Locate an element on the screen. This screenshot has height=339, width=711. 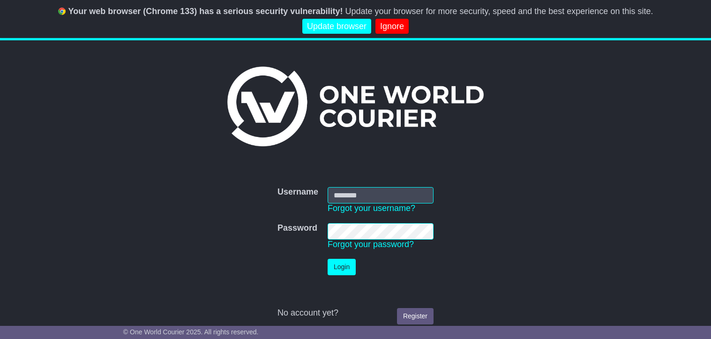
label: Username is located at coordinates (298, 192).